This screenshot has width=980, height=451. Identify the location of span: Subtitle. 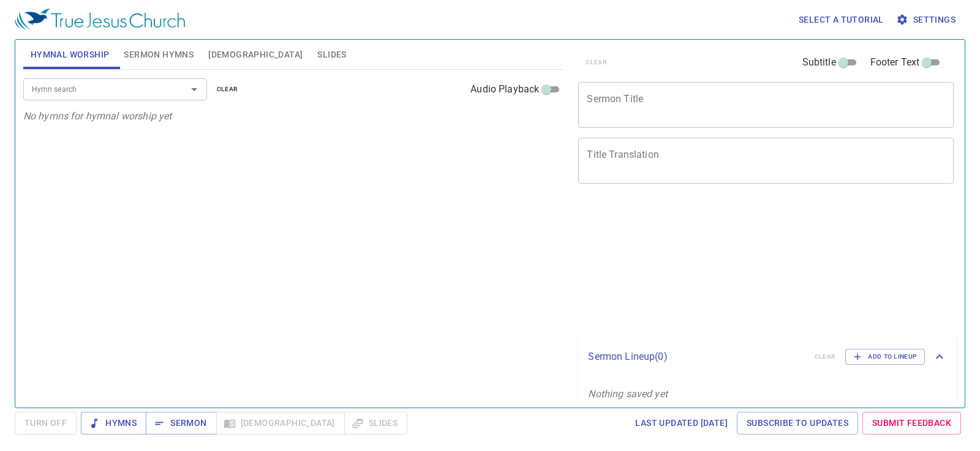
(819, 62).